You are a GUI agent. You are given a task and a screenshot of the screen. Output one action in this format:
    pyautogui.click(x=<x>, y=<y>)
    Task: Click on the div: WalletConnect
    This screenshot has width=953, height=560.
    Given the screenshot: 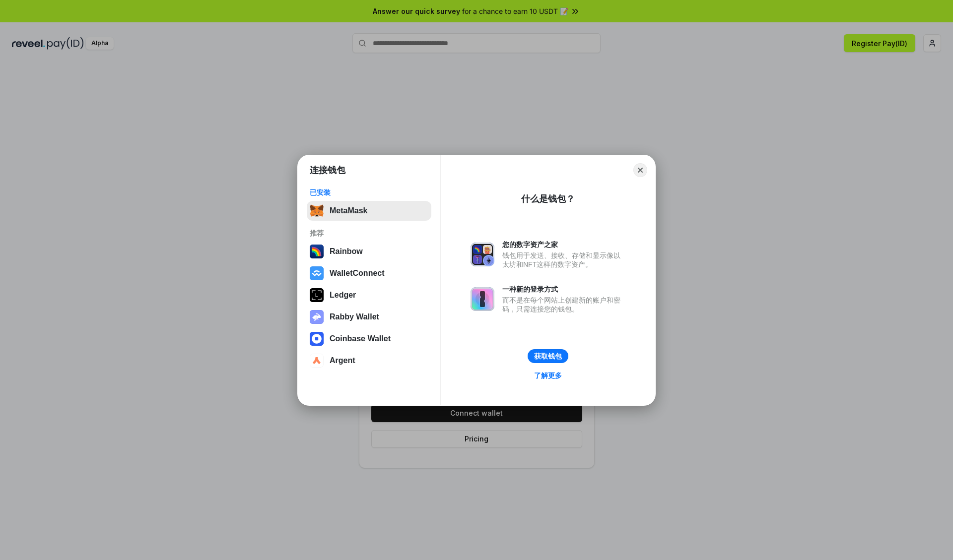 What is the action you would take?
    pyautogui.click(x=357, y=273)
    